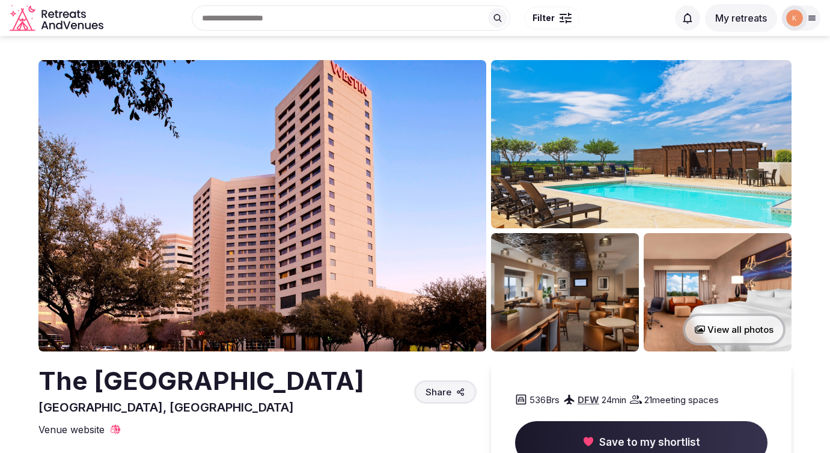  What do you see at coordinates (794, 18) in the screenshot?
I see `img: kringel` at bounding box center [794, 18].